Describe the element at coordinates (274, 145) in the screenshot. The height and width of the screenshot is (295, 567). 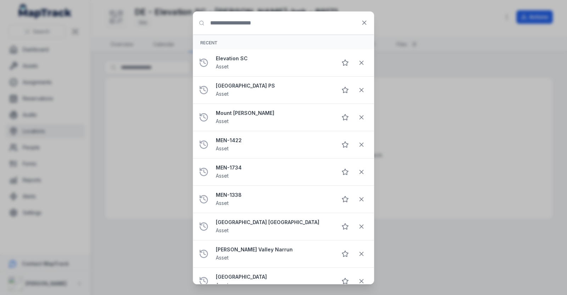
I see `a: MEN-1422Asset` at that location.